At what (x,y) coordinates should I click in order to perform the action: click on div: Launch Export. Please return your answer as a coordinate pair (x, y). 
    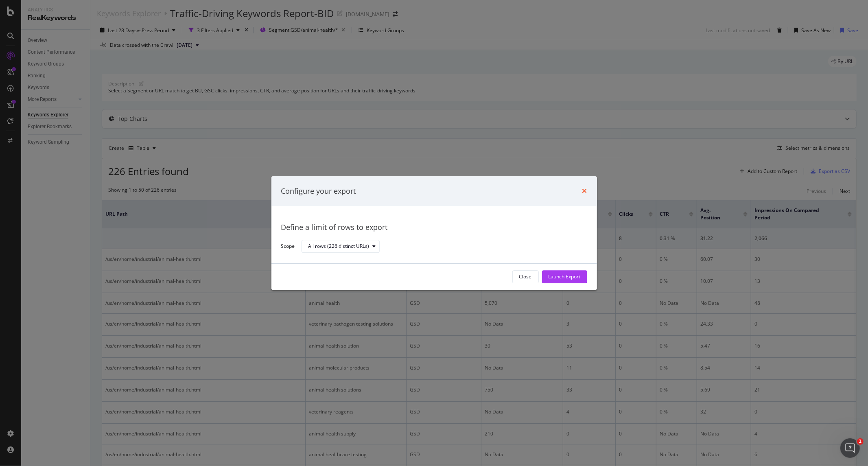
    Looking at the image, I should click on (564, 277).